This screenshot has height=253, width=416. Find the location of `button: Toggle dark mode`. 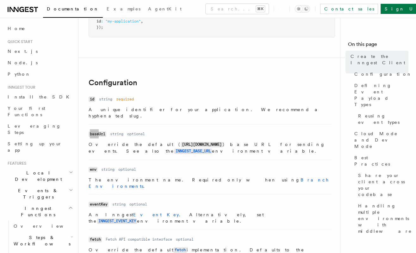

button: Toggle dark mode is located at coordinates (303, 9).